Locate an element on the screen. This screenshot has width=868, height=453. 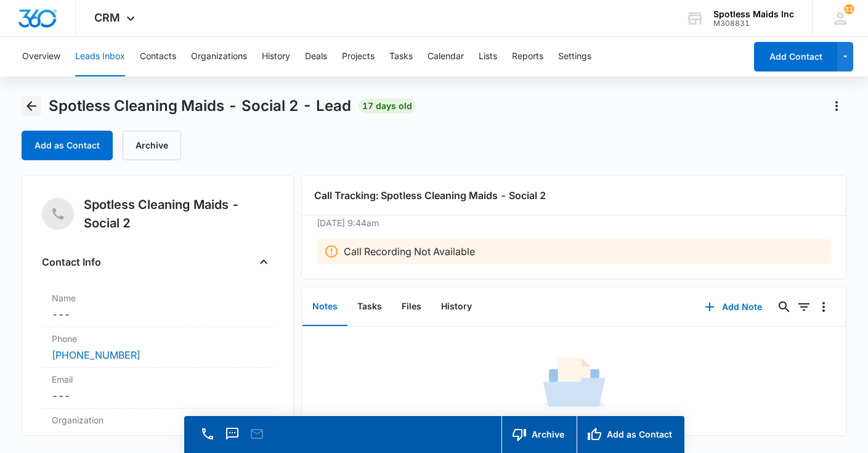
a: Call is located at coordinates (208, 438).